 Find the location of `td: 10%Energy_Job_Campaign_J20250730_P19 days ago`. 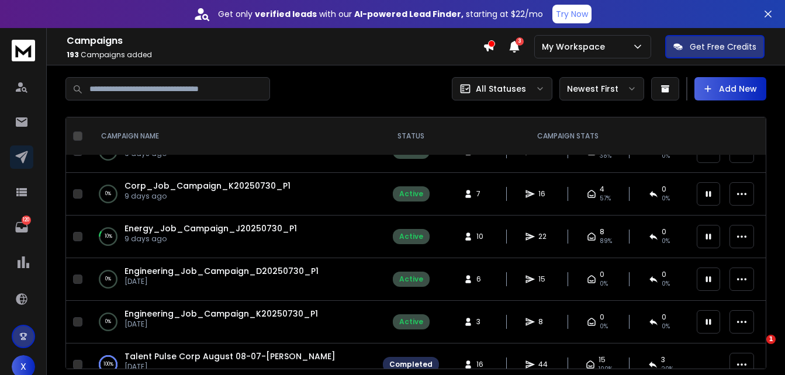

td: 10%Energy_Job_Campaign_J20250730_P19 days ago is located at coordinates (232, 237).